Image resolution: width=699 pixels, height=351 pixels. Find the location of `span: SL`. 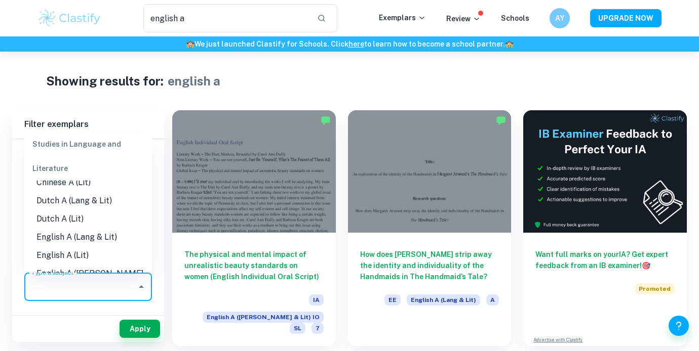

span: SL is located at coordinates (297, 329).